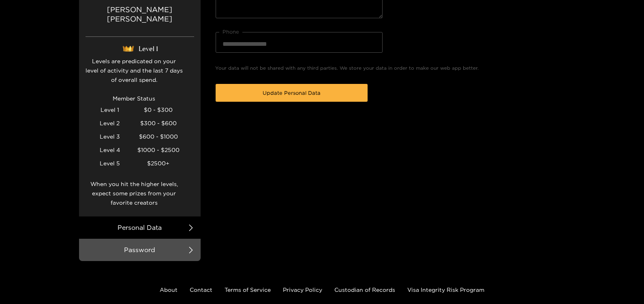  What do you see at coordinates (168, 289) in the screenshot?
I see `a: About` at bounding box center [168, 289].